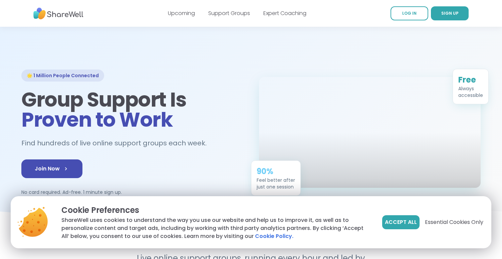  What do you see at coordinates (52, 169) in the screenshot?
I see `span: Join Now` at bounding box center [52, 169].